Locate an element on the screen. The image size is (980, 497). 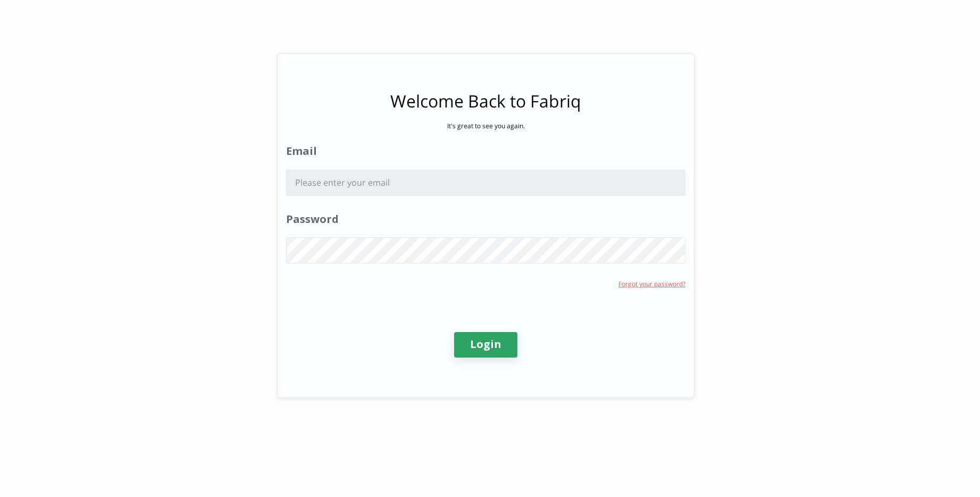
label: Email is located at coordinates (485, 151).